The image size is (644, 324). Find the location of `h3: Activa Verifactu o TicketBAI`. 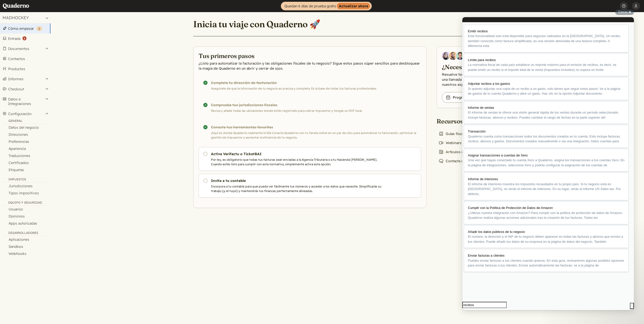

h3: Activa Verifactu o TicketBAI is located at coordinates (297, 154).